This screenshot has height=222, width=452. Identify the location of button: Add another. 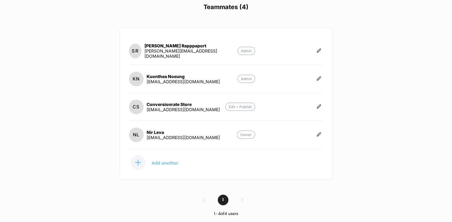
(159, 163).